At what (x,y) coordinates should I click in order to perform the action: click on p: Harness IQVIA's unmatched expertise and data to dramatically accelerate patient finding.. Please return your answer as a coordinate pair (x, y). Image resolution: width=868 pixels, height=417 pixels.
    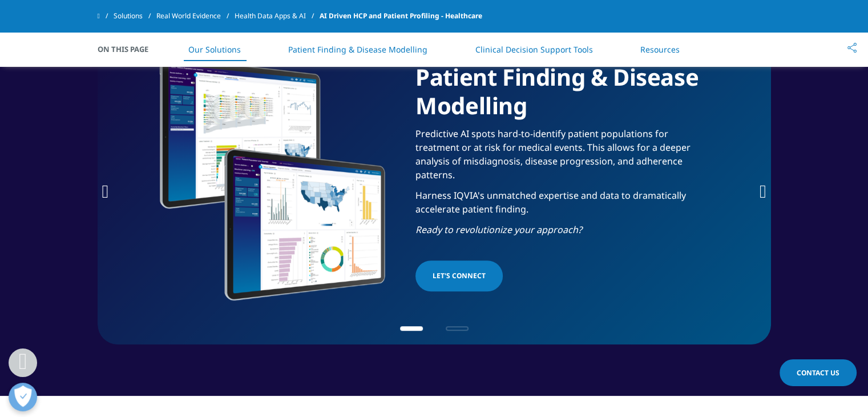
    Looking at the image, I should click on (563, 206).